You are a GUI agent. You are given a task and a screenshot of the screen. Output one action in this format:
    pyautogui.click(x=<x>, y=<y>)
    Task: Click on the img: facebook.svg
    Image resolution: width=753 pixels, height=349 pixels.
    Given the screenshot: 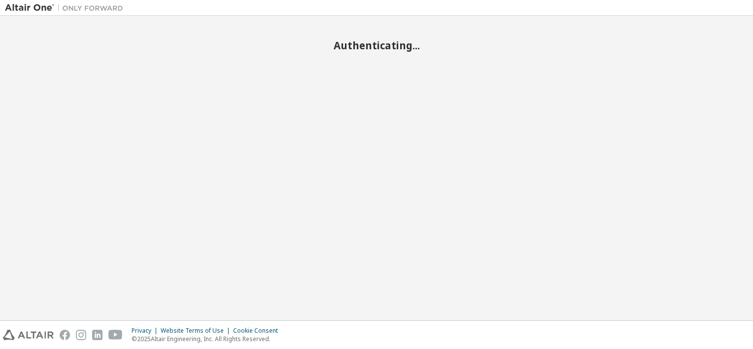 What is the action you would take?
    pyautogui.click(x=65, y=335)
    